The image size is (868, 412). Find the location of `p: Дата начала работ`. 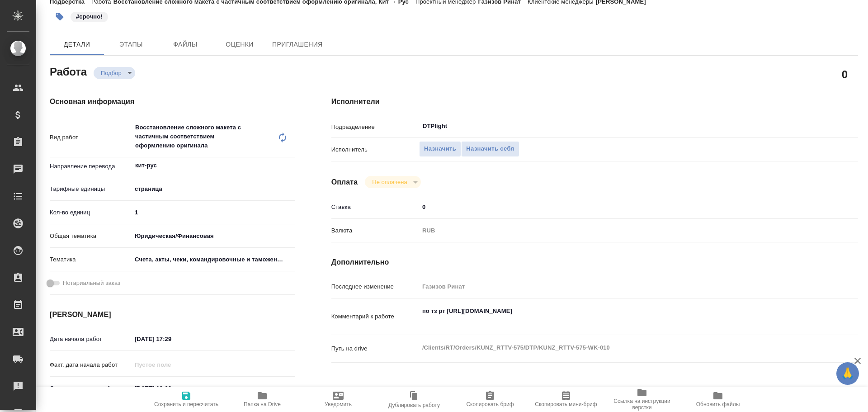

p: Дата начала работ is located at coordinates (90, 340).